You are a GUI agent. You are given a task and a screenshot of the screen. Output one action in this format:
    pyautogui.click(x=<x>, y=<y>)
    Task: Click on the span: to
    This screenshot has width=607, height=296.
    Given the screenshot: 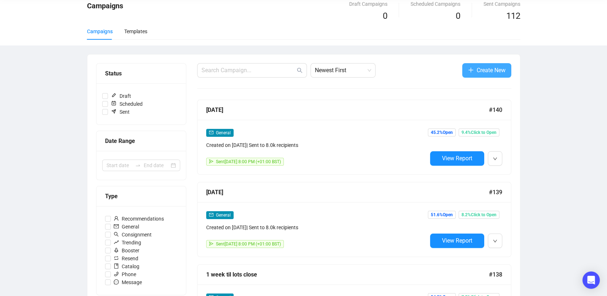 What is the action you would take?
    pyautogui.click(x=138, y=165)
    